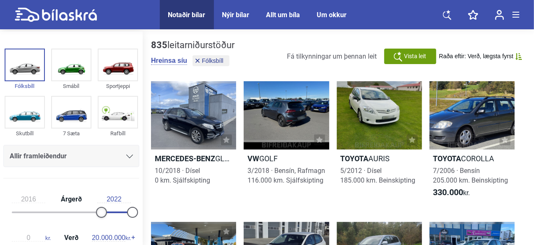  I want to click on span: Verð, so click(71, 238).